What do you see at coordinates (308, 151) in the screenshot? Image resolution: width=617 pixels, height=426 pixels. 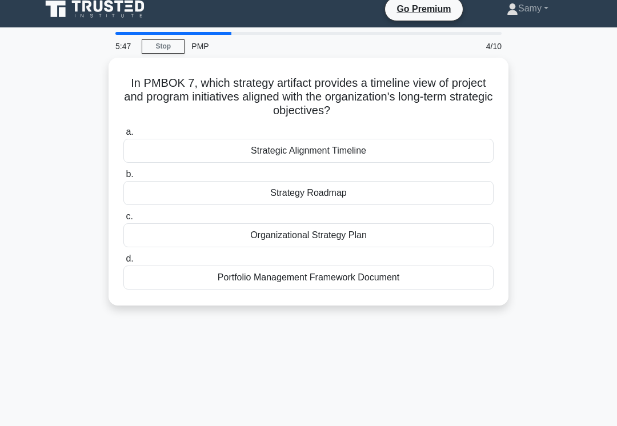 I see `div: Strategic Alignment Timeline` at bounding box center [308, 151].